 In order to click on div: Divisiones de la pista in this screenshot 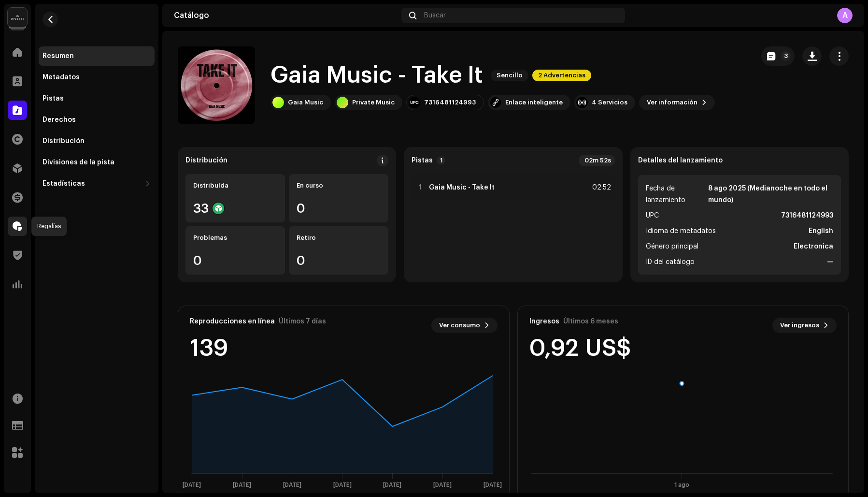, I will do `click(78, 163)`.